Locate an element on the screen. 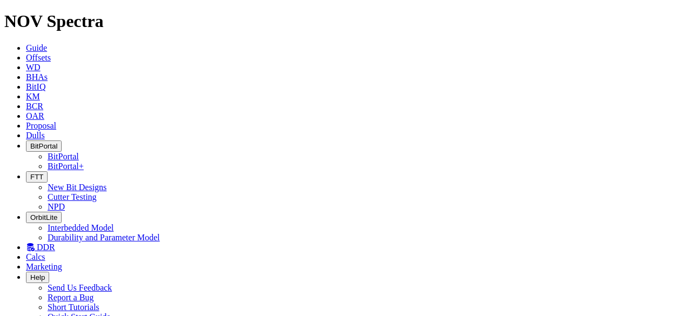 Image resolution: width=692 pixels, height=316 pixels. a: KM is located at coordinates (33, 96).